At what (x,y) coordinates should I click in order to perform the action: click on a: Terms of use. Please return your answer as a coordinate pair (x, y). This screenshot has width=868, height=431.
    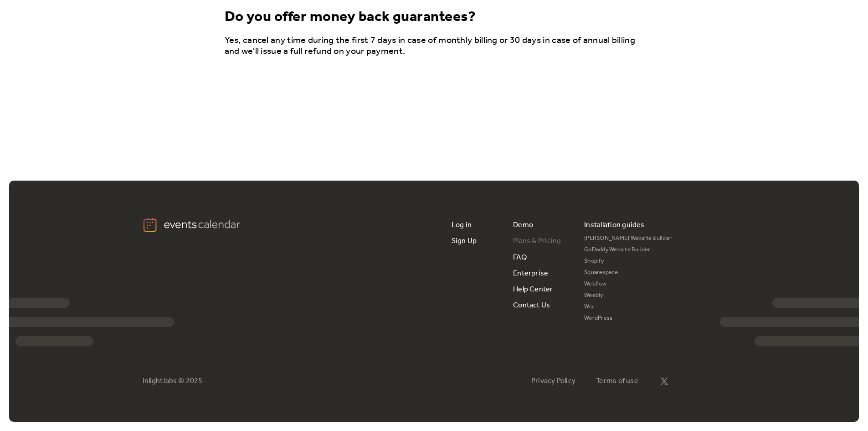
    Looking at the image, I should click on (617, 381).